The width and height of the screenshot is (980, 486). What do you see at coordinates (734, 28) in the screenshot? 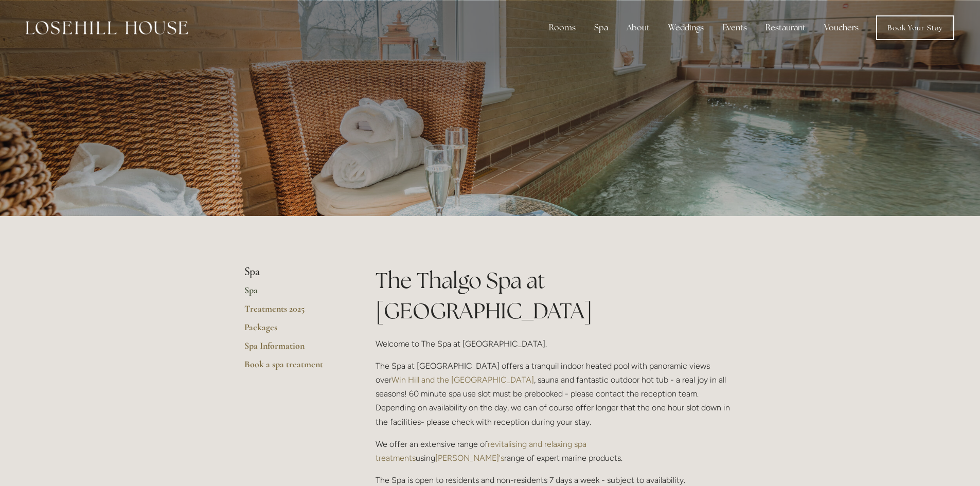
I see `div: Events` at bounding box center [734, 28].